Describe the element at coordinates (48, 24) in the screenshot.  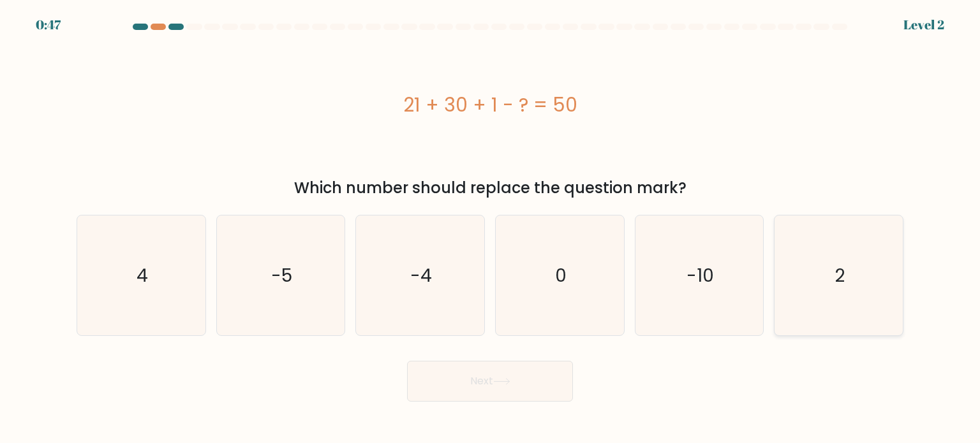
I see `div: 0:47` at that location.